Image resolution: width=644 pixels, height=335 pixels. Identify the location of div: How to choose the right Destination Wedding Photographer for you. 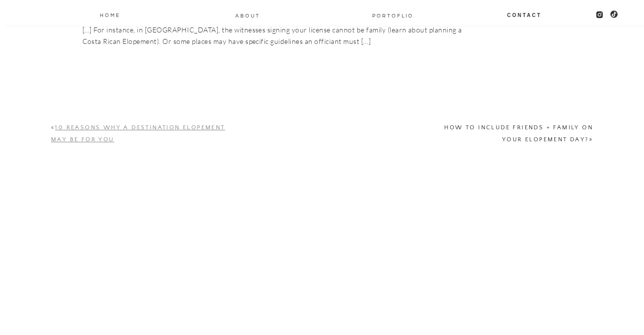
(299, 94).